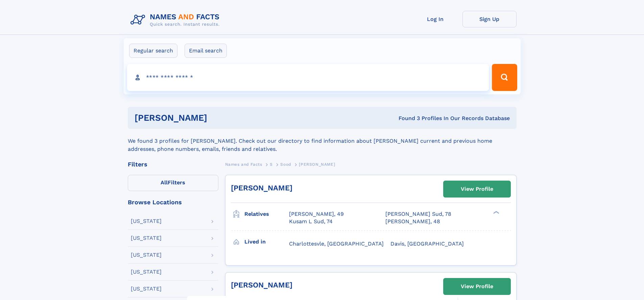 This screenshot has height=300, width=644. What do you see at coordinates (177, 20) in the screenshot?
I see `img: Logo Names and Facts` at bounding box center [177, 20].